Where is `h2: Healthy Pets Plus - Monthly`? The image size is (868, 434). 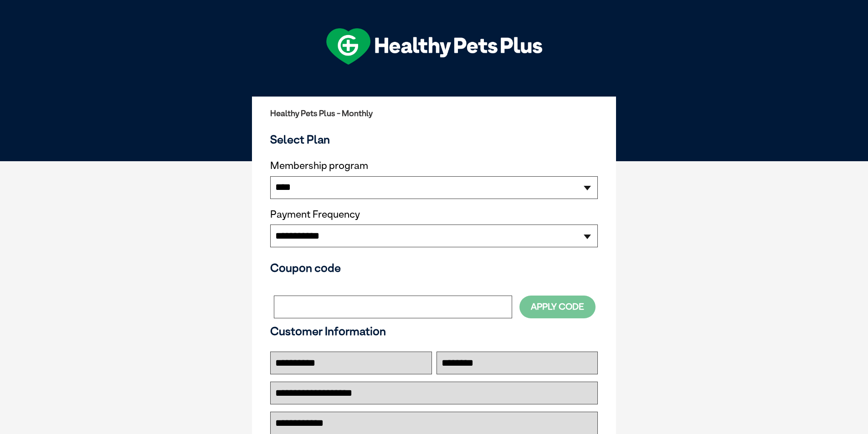
h2: Healthy Pets Plus - Monthly is located at coordinates (434, 113).